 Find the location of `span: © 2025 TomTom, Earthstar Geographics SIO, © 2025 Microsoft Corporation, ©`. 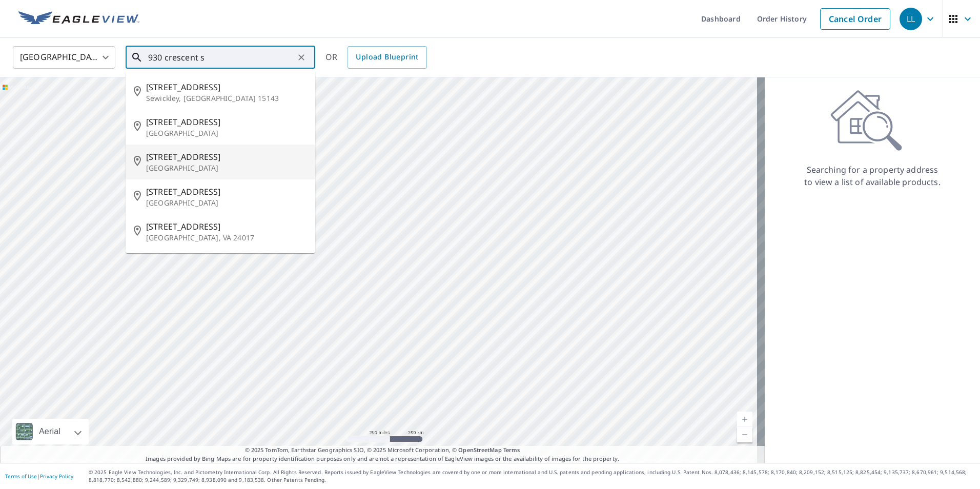

span: © 2025 TomTom, Earthstar Geographics SIO, © 2025 Microsoft Corporation, © is located at coordinates (383, 450).